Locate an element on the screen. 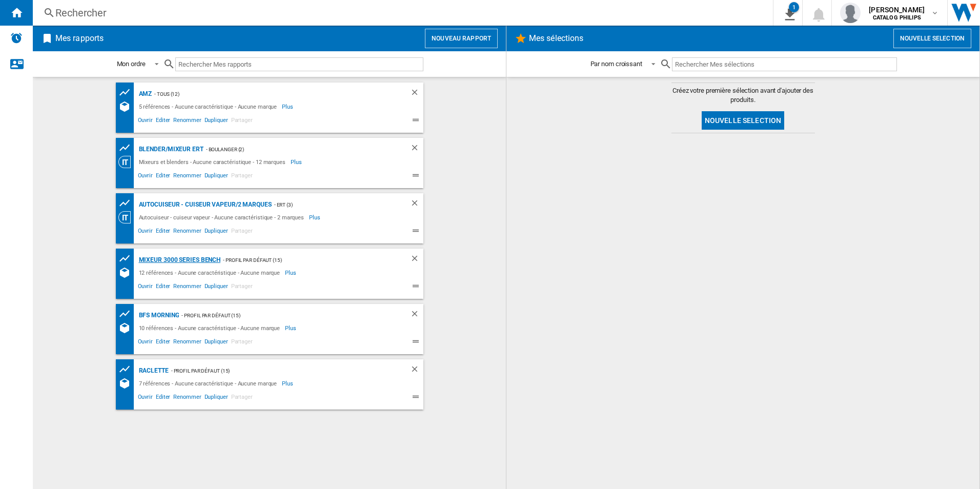  div: Mon ordre is located at coordinates (131, 63).